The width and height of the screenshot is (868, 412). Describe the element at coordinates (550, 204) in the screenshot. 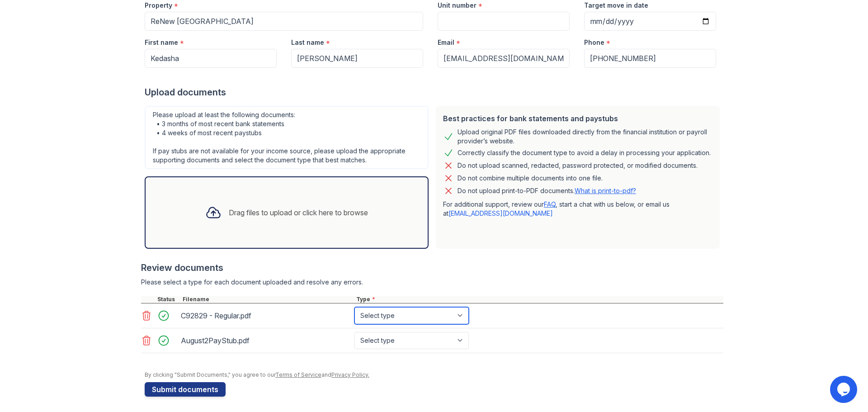

I see `a: FAQ` at that location.